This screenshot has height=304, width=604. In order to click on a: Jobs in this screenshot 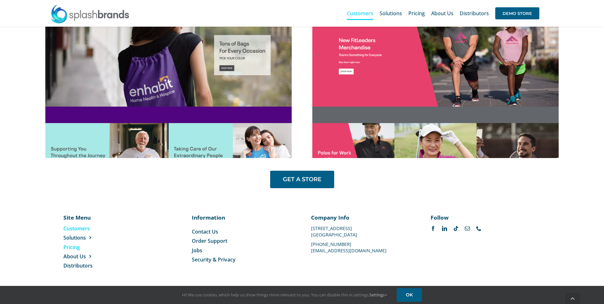, I will do `click(242, 250)`.